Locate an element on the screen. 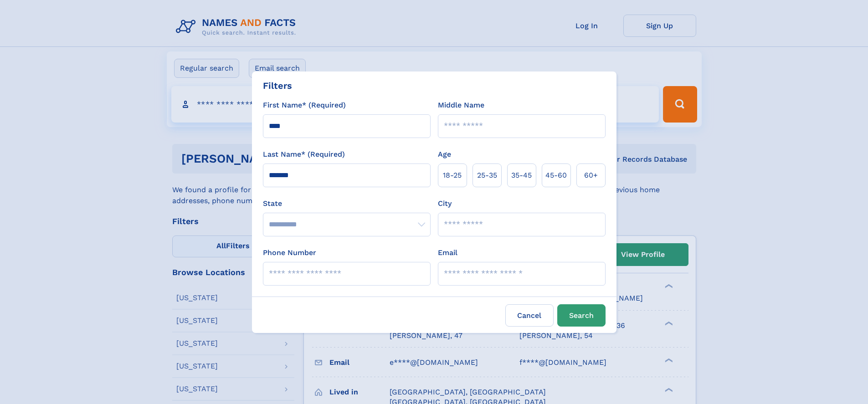  span: 35‑45 is located at coordinates (521, 176).